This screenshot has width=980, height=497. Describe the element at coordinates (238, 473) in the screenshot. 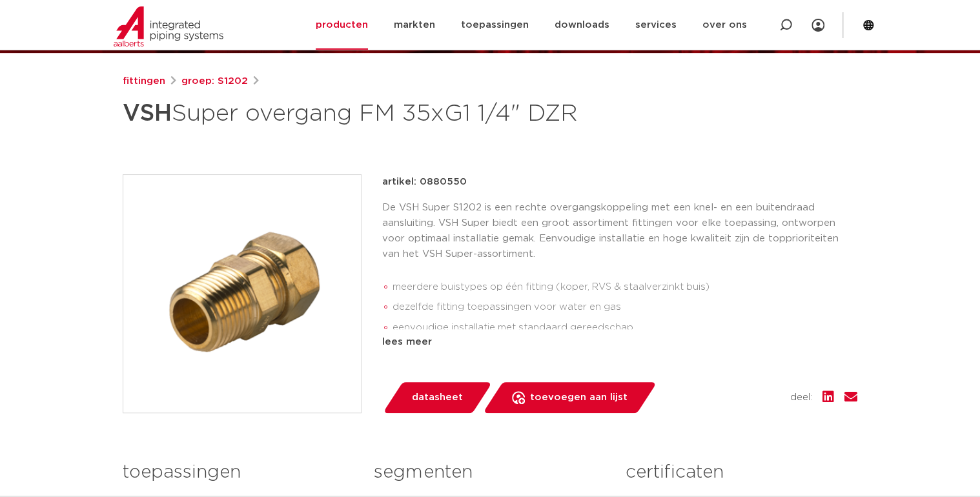

I see `h3: toepassingen` at that location.